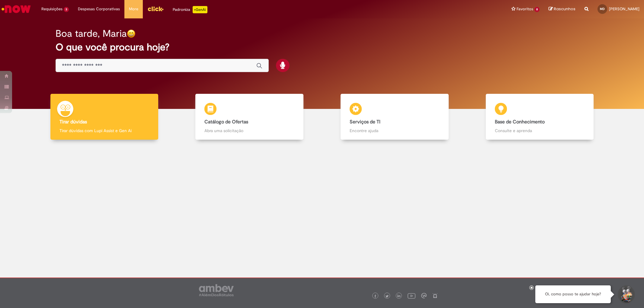  I want to click on a: Serviços de TI Encontre ajuda, so click(394, 117).